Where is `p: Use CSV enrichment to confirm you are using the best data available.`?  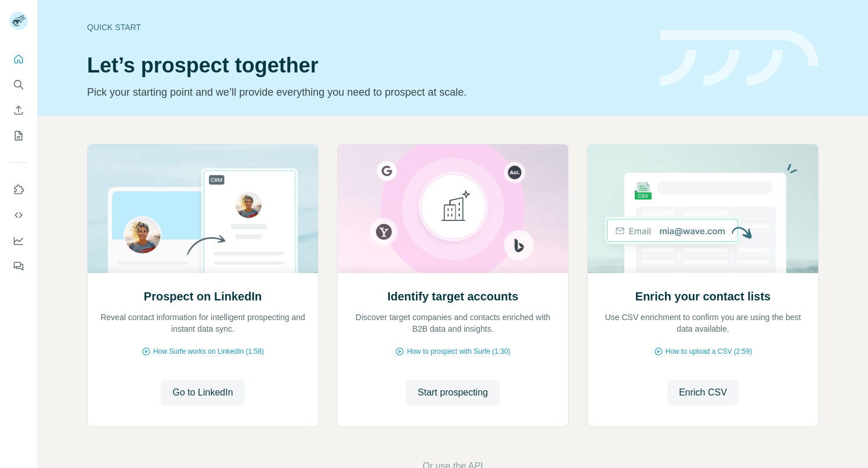
p: Use CSV enrichment to confirm you are using the best data available. is located at coordinates (703, 323).